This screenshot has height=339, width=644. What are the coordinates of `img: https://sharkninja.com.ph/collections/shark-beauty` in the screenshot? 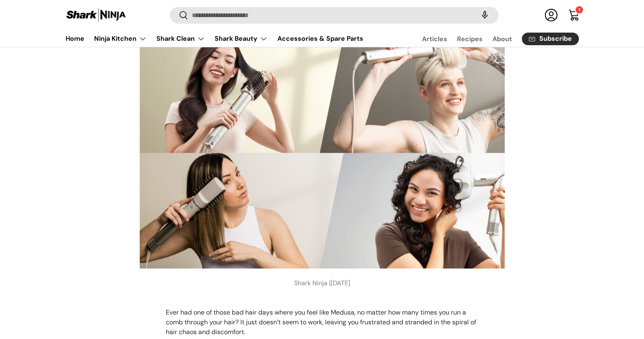 It's located at (322, 152).